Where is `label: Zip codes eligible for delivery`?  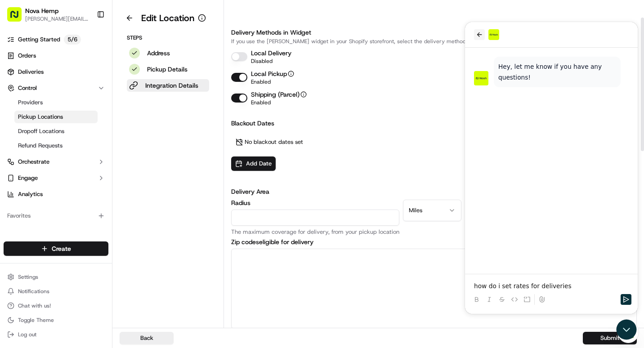
label: Zip codes eligible for delivery is located at coordinates (434, 242).